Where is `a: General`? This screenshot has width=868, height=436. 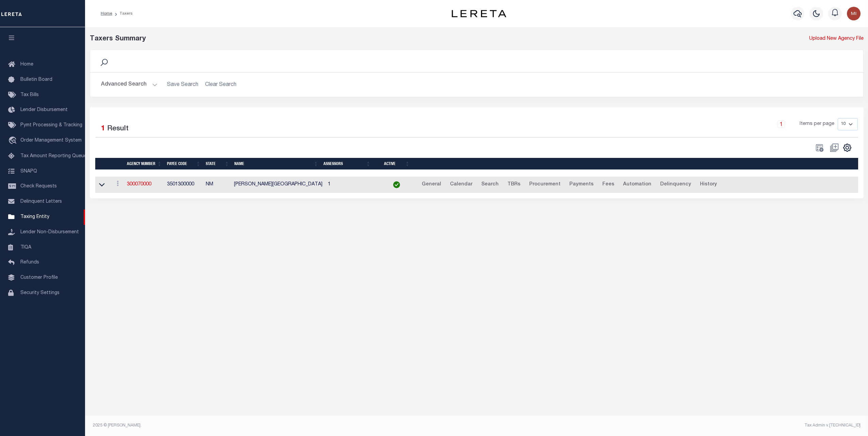
a: General is located at coordinates (431, 185).